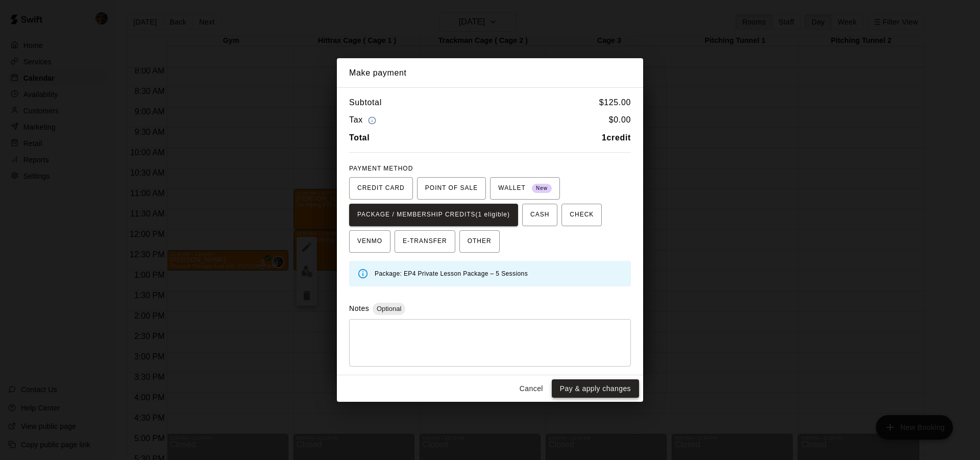  What do you see at coordinates (433, 215) in the screenshot?
I see `button: PACKAGE / MEMBERSHIP CREDITS(1 eligible)` at bounding box center [433, 215].